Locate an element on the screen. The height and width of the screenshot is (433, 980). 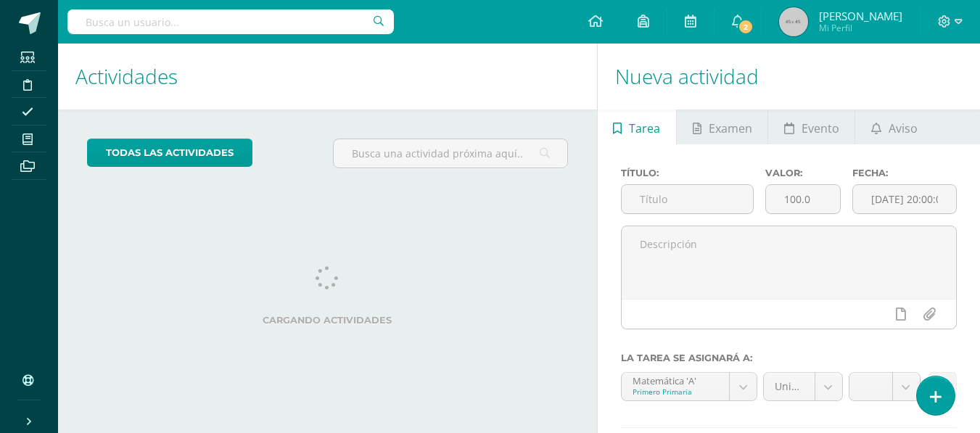
label: Fecha: is located at coordinates (904, 173).